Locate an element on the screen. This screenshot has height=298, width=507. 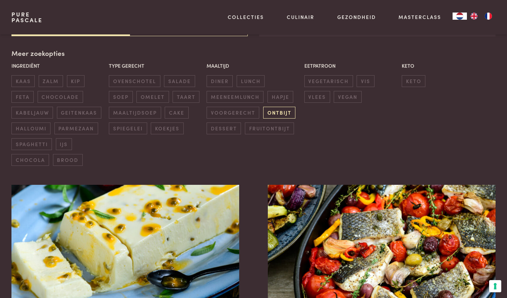
span: vegan is located at coordinates (347, 97).